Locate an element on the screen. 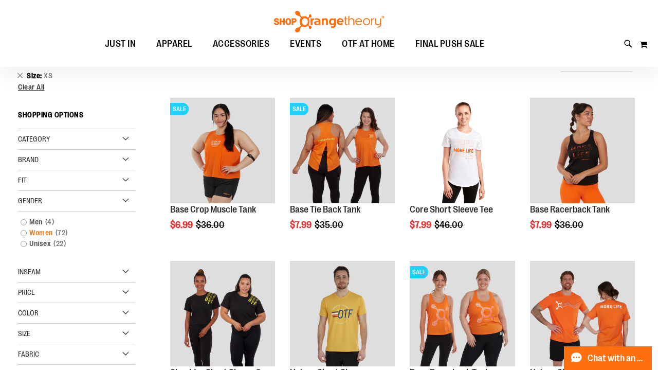 This screenshot has height=370, width=658. a: JUST IN is located at coordinates (120, 44).